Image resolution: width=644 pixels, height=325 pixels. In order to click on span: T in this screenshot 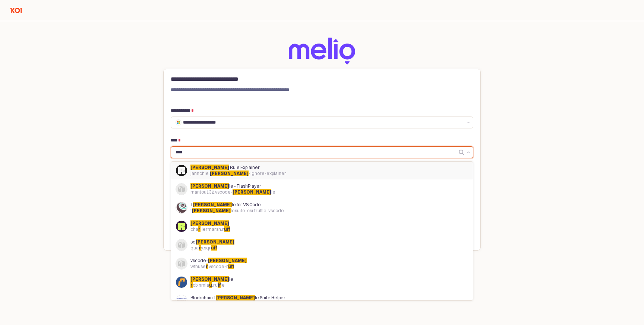, I will do `click(191, 204)`.